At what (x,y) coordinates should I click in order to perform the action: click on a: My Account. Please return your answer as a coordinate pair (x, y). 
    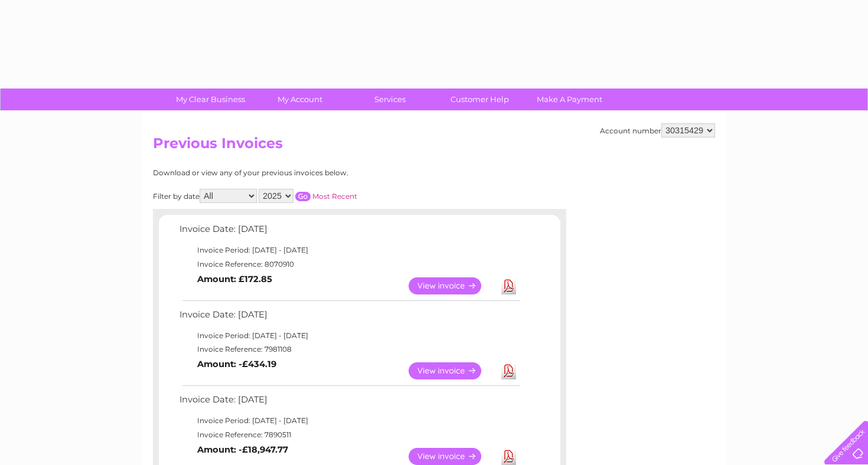
    Looking at the image, I should click on (300, 99).